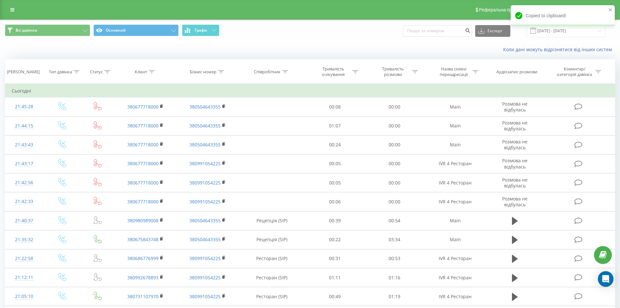  Describe the element at coordinates (310, 91) in the screenshot. I see `td: Сьогодні` at that location.